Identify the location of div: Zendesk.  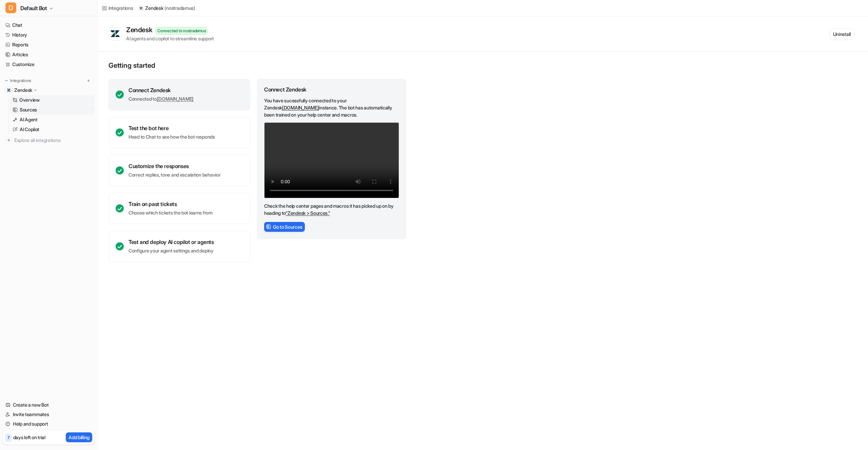
(141, 30).